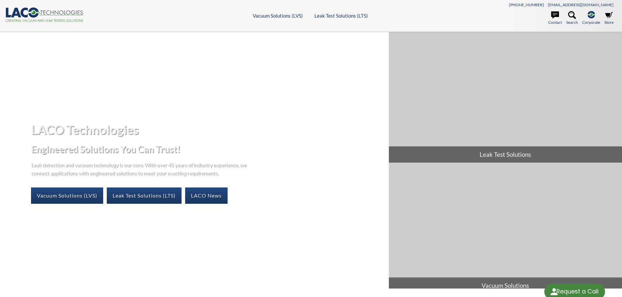  Describe the element at coordinates (591, 22) in the screenshot. I see `span: Corporate` at that location.